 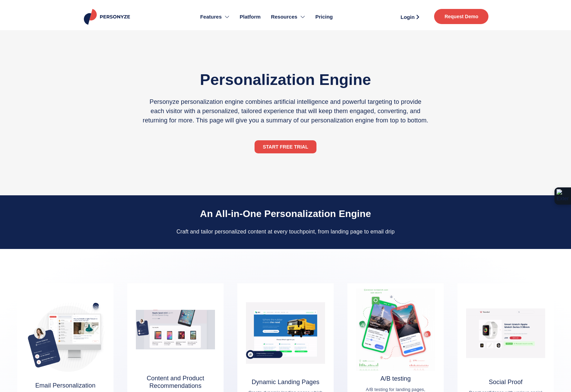 I want to click on h2: Dynamic Landing Pages, so click(x=286, y=382).